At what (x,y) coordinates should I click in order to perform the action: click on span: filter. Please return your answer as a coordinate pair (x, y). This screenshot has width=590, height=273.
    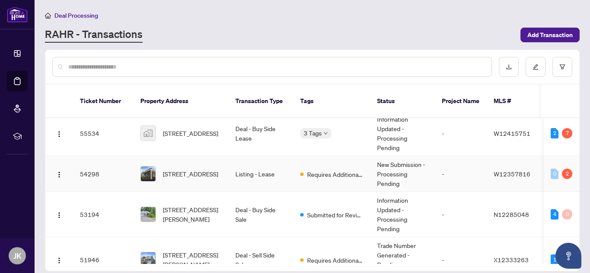
    Looking at the image, I should click on (562, 67).